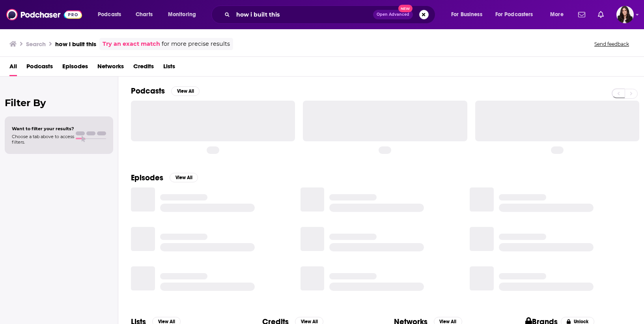  I want to click on a: Networks, so click(110, 68).